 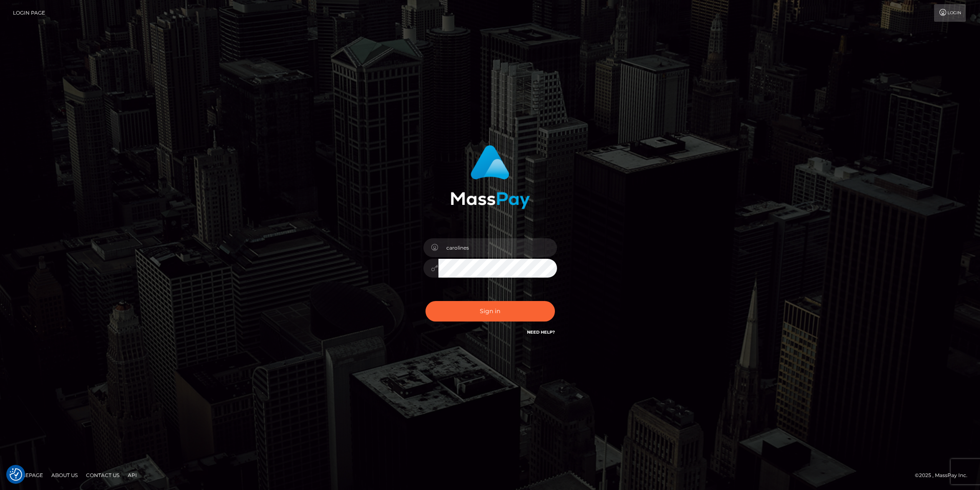 I want to click on button: Consent Preferences, so click(x=16, y=474).